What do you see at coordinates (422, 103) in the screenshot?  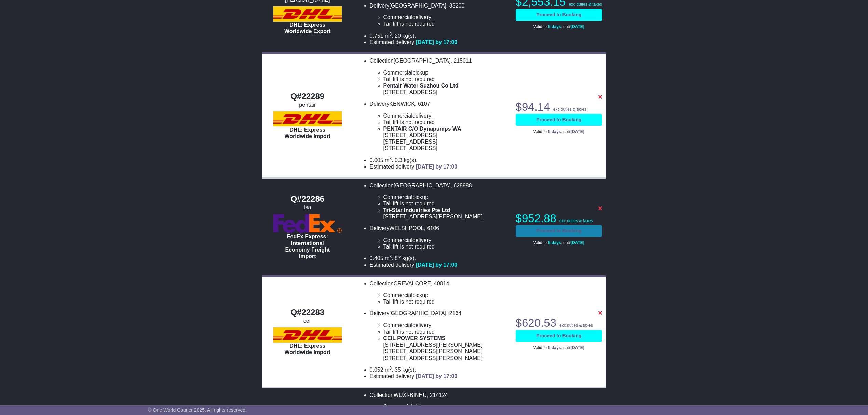 I see `span: , 6107` at bounding box center [422, 103].